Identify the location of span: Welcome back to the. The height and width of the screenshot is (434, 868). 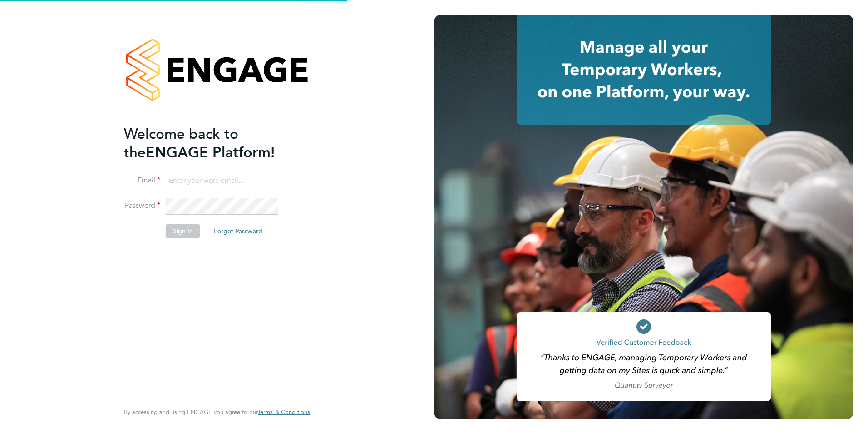
(181, 143).